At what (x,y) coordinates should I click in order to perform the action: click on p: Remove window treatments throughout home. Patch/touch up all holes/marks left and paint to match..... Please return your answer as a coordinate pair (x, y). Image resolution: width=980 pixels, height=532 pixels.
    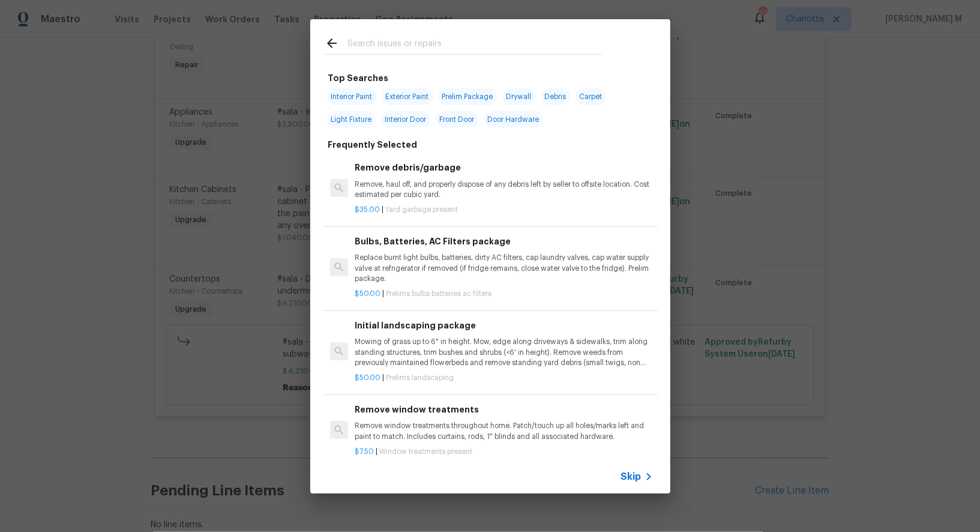
    Looking at the image, I should click on (503, 431).